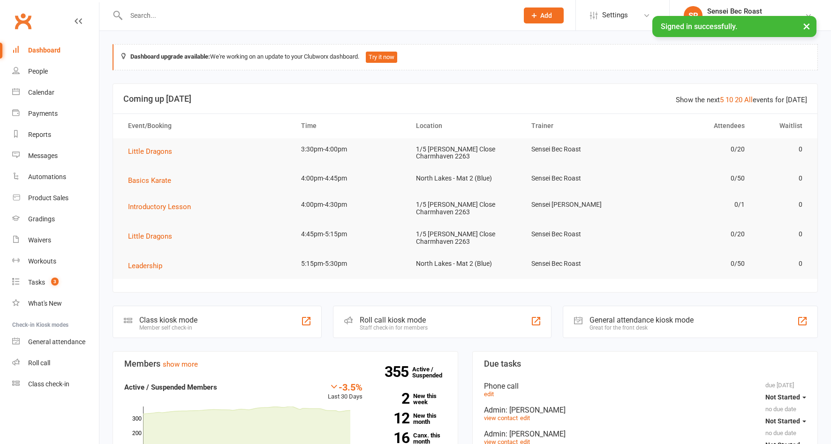 Image resolution: width=831 pixels, height=444 pixels. I want to click on a: Messages, so click(55, 156).